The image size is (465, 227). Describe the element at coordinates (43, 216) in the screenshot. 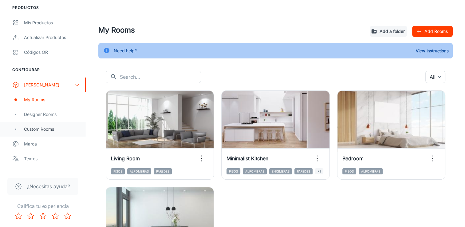

I see `button: Rate 3 star` at that location.